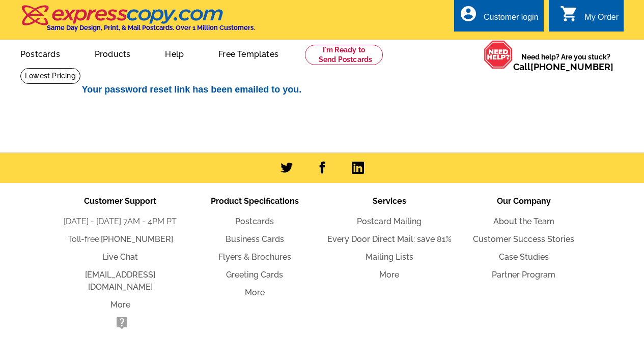 The height and width of the screenshot is (338, 644). What do you see at coordinates (151, 28) in the screenshot?
I see `h4: Same Day Design, Print, & Mail Postcards. Over 1 Million Customers.` at bounding box center [151, 28].